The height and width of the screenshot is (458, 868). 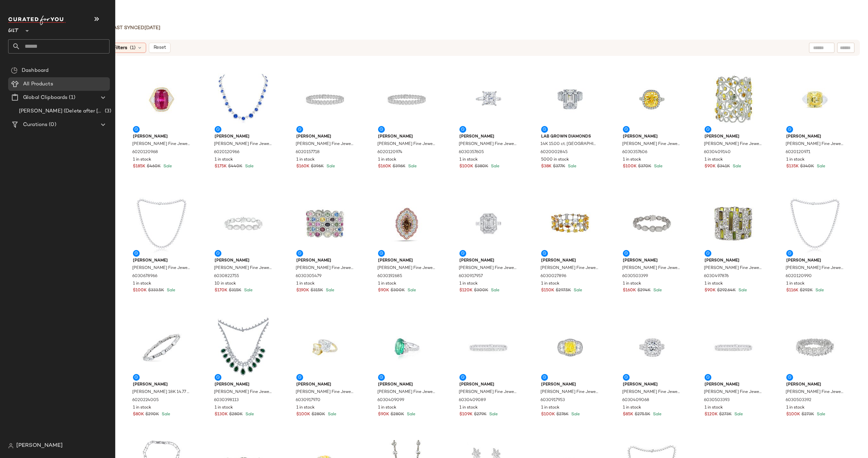 What do you see at coordinates (628, 414) in the screenshot?
I see `span: $85K` at bounding box center [628, 414].